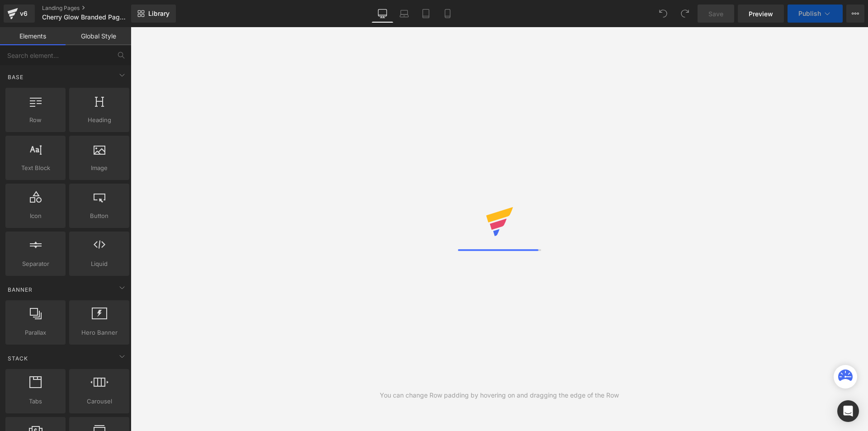  I want to click on button: More, so click(856, 13).